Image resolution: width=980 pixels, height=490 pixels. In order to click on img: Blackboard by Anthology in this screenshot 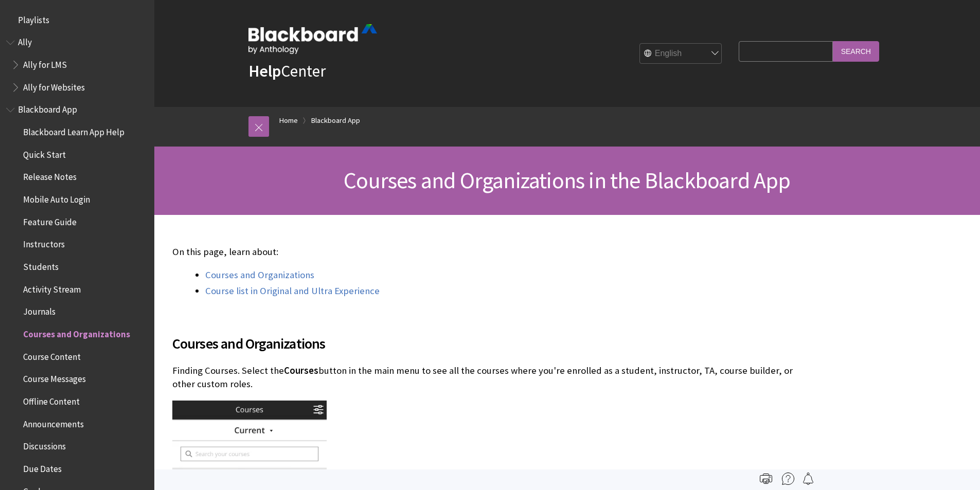, I will do `click(313, 39)`.